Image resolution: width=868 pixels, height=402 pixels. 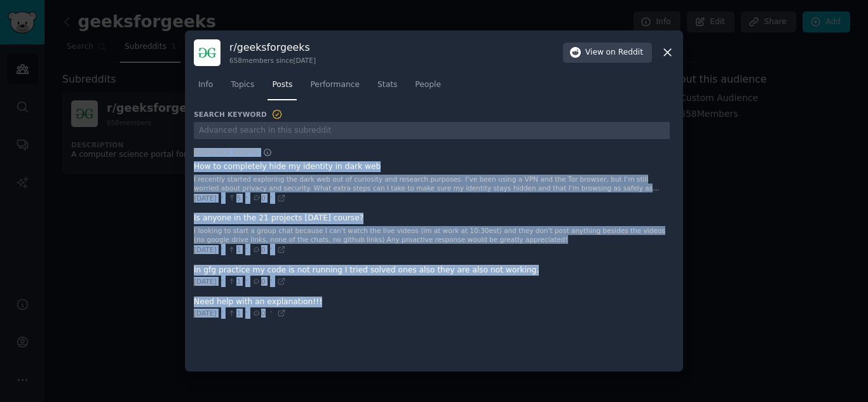 What do you see at coordinates (282, 85) in the screenshot?
I see `span: Posts` at bounding box center [282, 85].